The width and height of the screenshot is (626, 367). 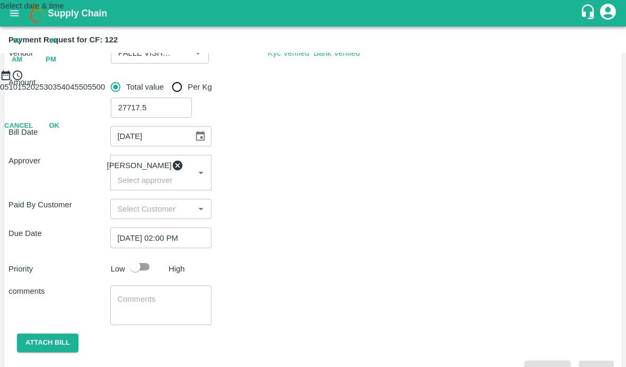 What do you see at coordinates (17, 41) in the screenshot?
I see `span: 02` at bounding box center [17, 41].